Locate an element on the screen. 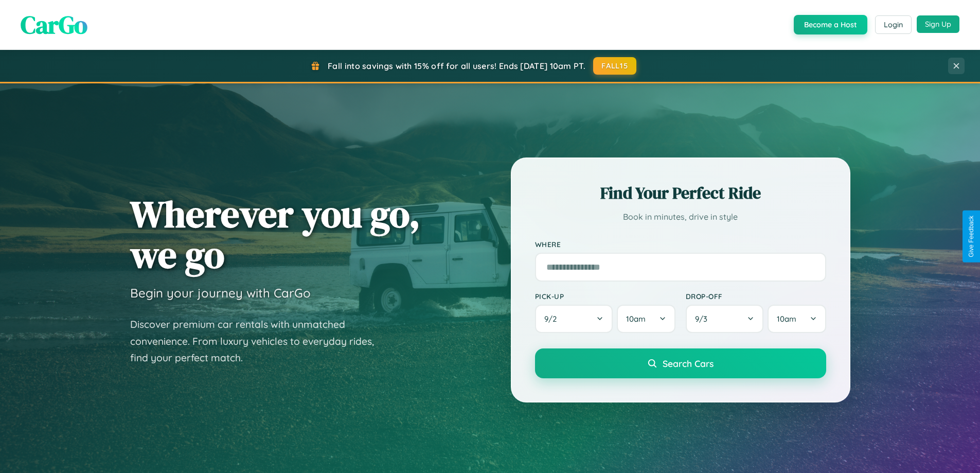  label: Pick-up is located at coordinates (605, 296).